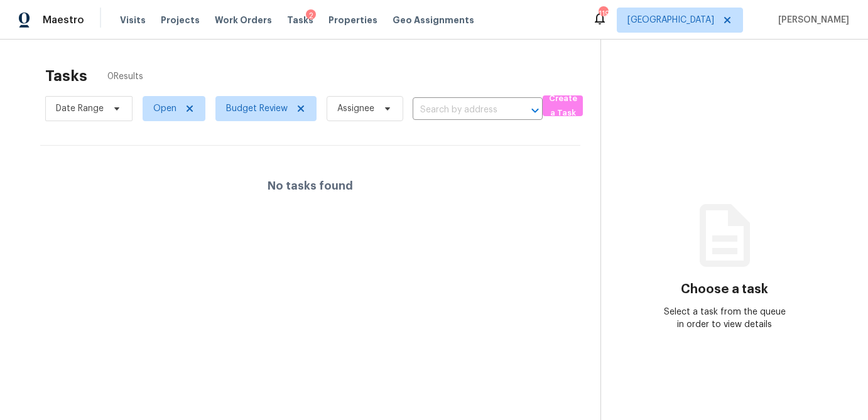 Image resolution: width=868 pixels, height=420 pixels. What do you see at coordinates (356, 109) in the screenshot?
I see `span: Assignee` at bounding box center [356, 109].